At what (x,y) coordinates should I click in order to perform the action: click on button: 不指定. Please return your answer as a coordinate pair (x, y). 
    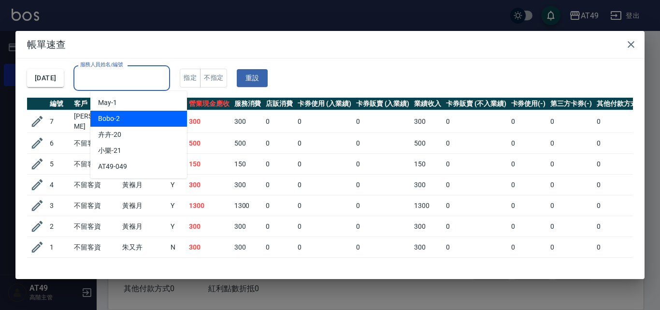
    Looking at the image, I should click on (213, 78).